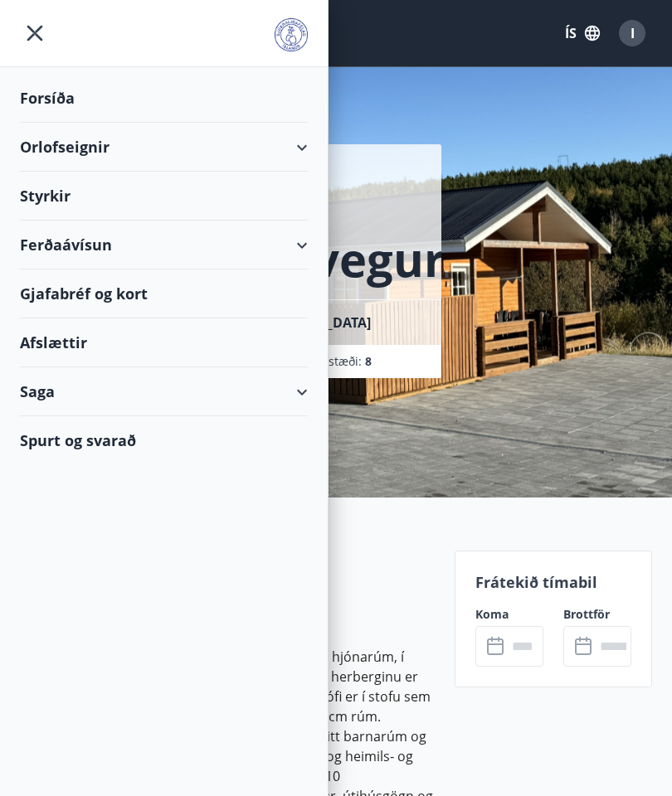 This screenshot has width=672, height=796. I want to click on div: Afslættir, so click(163, 343).